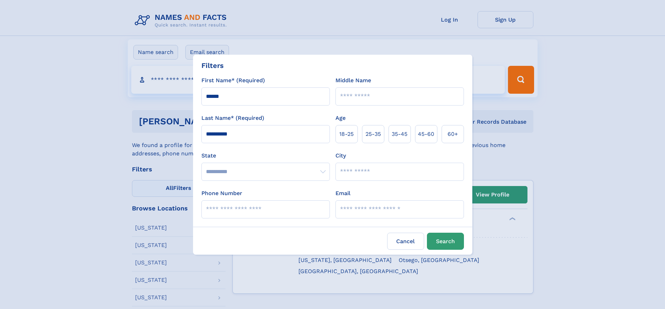 The image size is (665, 309). I want to click on button: Search, so click(445, 241).